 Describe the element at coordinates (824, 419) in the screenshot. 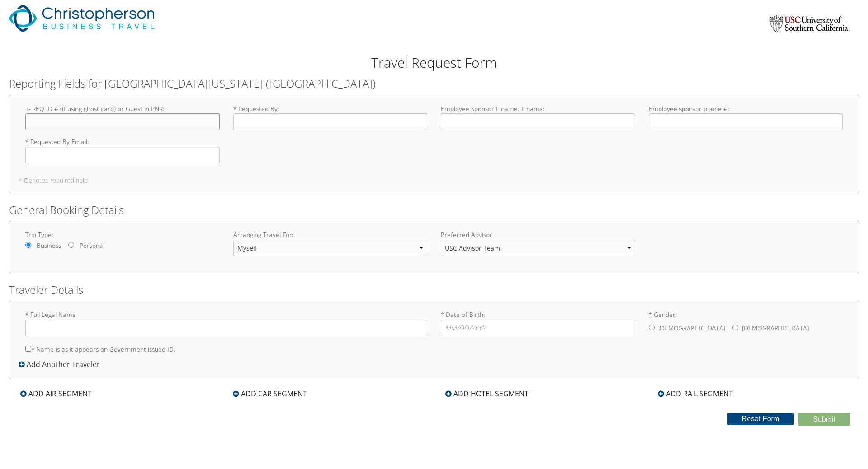

I see `button: Submit` at that location.